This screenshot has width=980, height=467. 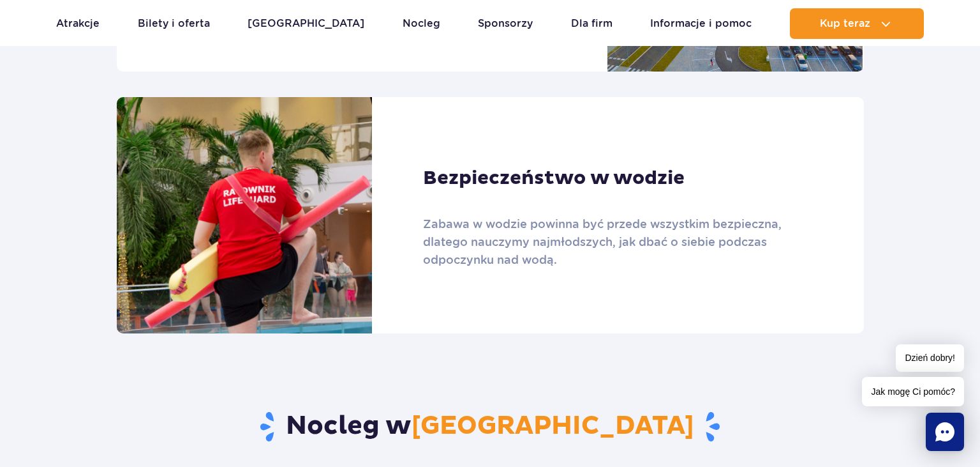 I want to click on span: Dzień dobry!, so click(x=930, y=358).